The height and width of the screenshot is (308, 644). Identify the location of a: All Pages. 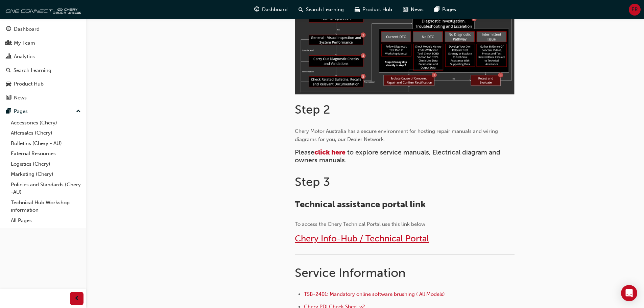
(45, 220).